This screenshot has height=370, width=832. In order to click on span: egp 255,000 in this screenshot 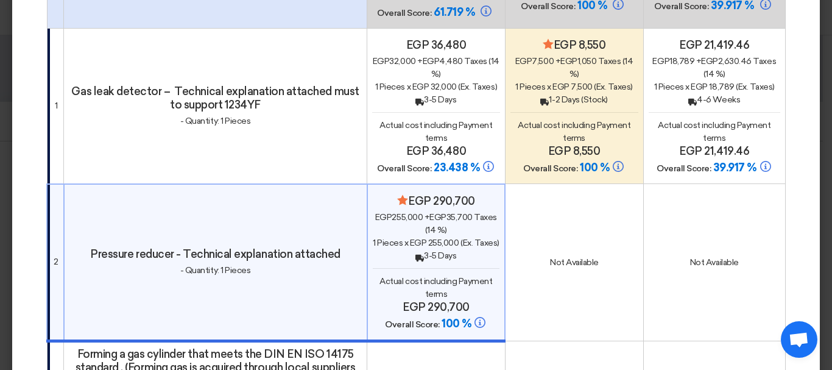, I will do `click(434, 242)`.